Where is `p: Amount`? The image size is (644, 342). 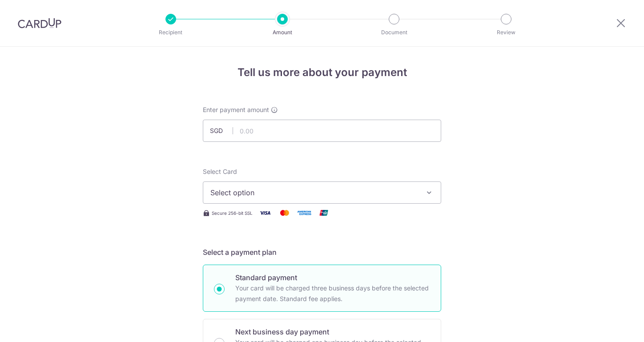 p: Amount is located at coordinates (282, 32).